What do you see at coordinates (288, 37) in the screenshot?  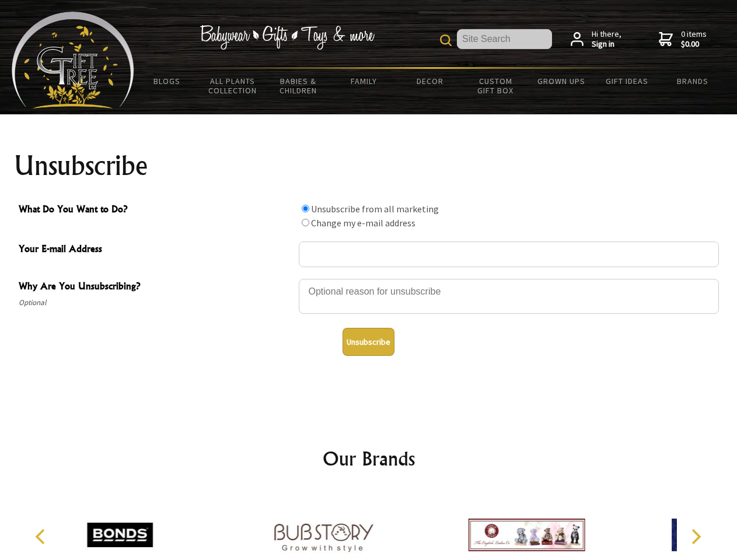 I see `img: Babywear - Gifts - Toys & more` at bounding box center [288, 37].